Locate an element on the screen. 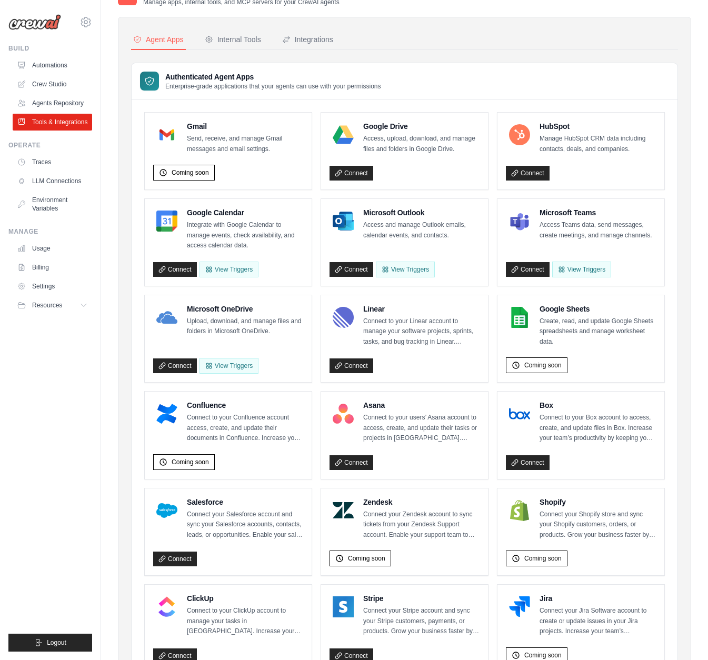 Image resolution: width=708 pixels, height=660 pixels. div: Agent Apps is located at coordinates (158, 39).